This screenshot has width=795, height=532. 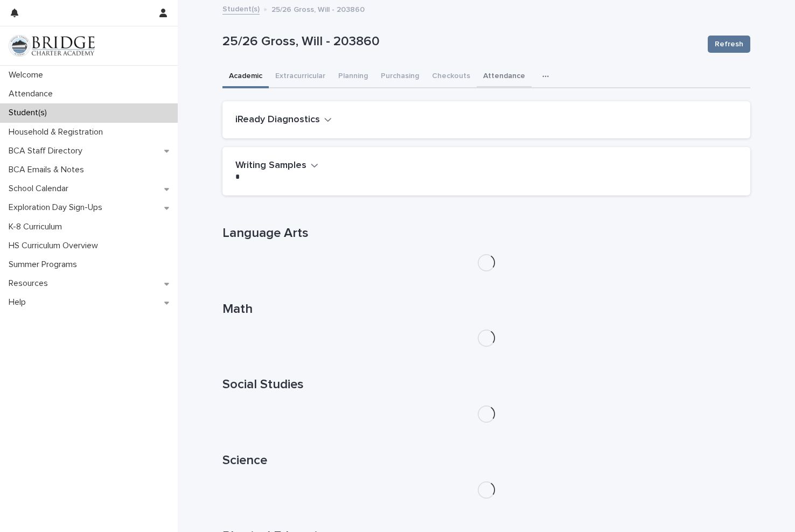 What do you see at coordinates (58, 207) in the screenshot?
I see `p: Exploration Day Sign-Ups` at bounding box center [58, 207].